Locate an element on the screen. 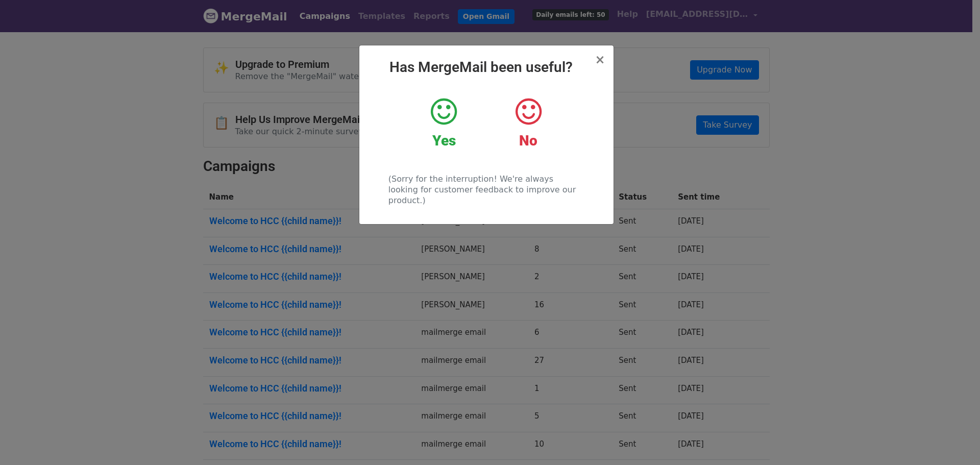 Image resolution: width=980 pixels, height=465 pixels. a: Yes is located at coordinates (444, 123).